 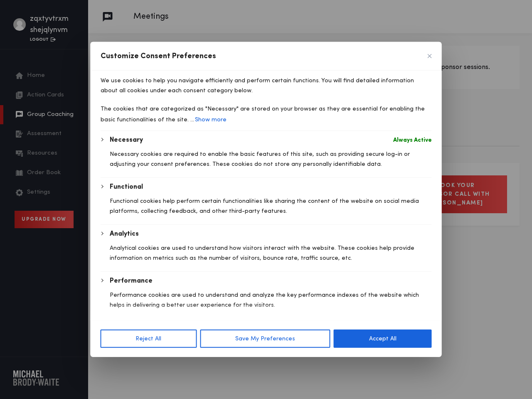 I want to click on button: Reject All, so click(x=149, y=338).